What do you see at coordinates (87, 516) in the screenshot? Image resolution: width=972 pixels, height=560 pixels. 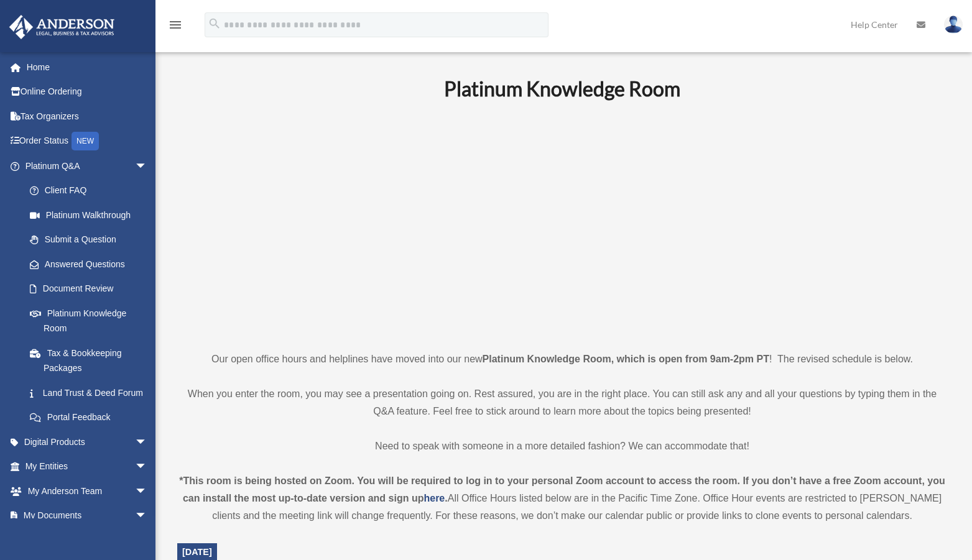 I see `a: My Documentsarrow_drop_down` at bounding box center [87, 516].